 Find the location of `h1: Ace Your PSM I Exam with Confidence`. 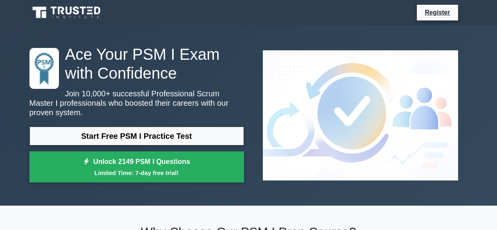

h1: Ace Your PSM I Exam with Confidence is located at coordinates (137, 64).